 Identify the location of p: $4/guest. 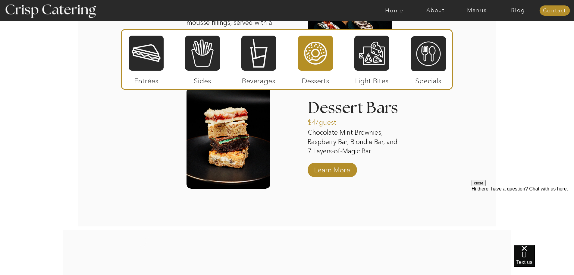
(328, 121).